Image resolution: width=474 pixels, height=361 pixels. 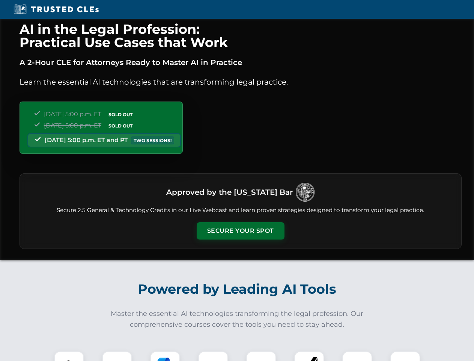 What do you see at coordinates (241, 210) in the screenshot?
I see `p: Secure 2.5 General & Technology Credits in our Live Webcast and learn proven strategies designed ...` at bounding box center [241, 210].